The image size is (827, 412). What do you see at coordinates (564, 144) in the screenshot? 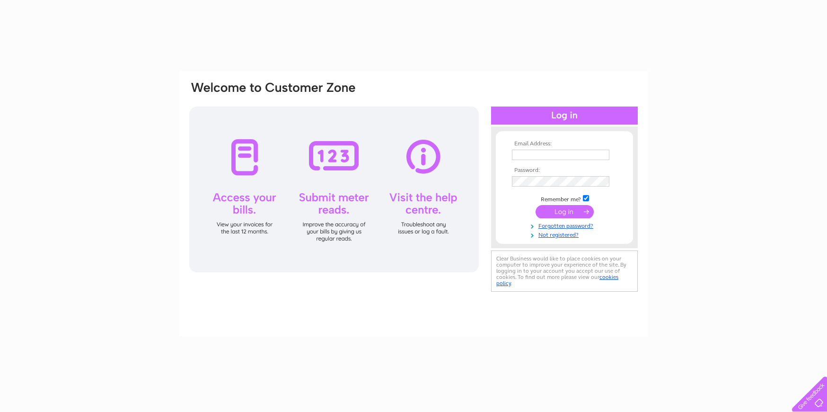
I see `th: Email Address:` at bounding box center [564, 144].